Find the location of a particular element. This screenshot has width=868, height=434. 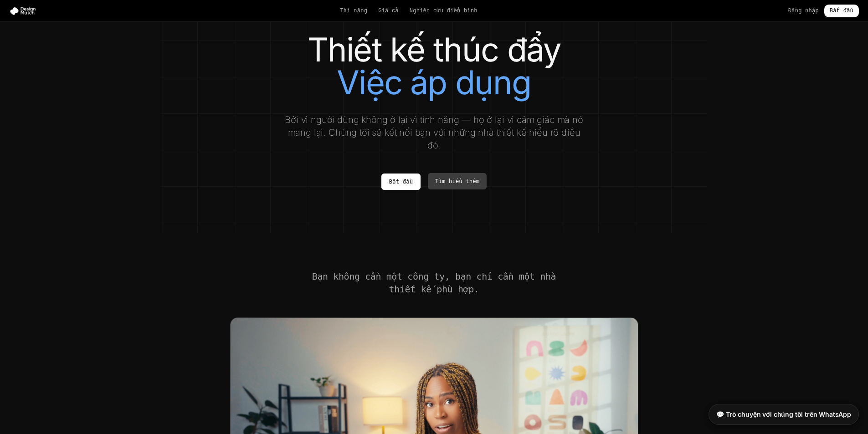

font: Giá cả is located at coordinates (388, 11).